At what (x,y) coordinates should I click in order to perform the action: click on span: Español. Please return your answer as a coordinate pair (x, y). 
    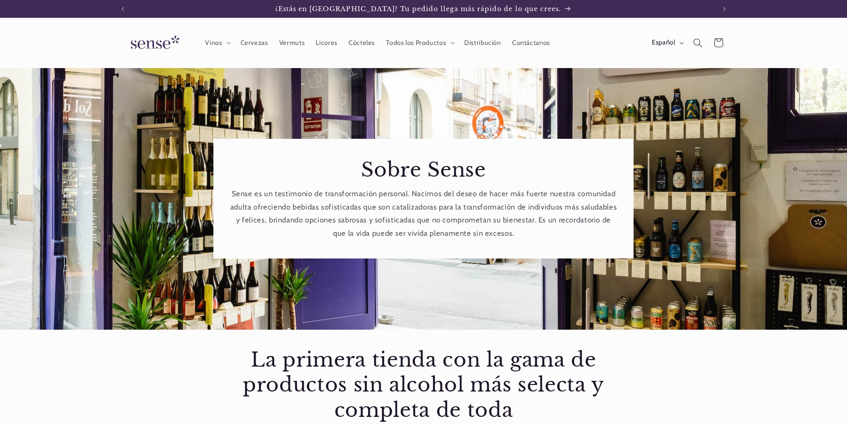
    Looking at the image, I should click on (664, 43).